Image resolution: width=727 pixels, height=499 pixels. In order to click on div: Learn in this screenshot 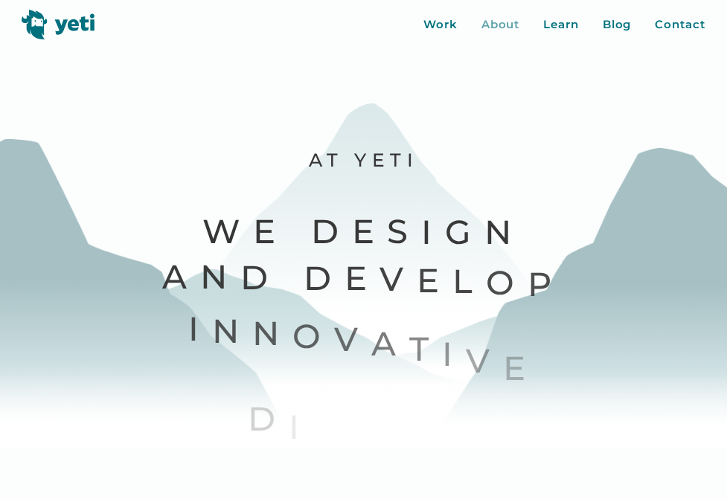, I will do `click(561, 25)`.